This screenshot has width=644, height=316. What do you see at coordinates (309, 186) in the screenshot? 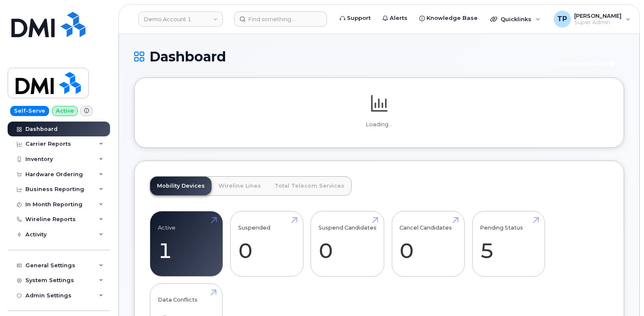
I see `a: Total Telecom Services` at bounding box center [309, 186].